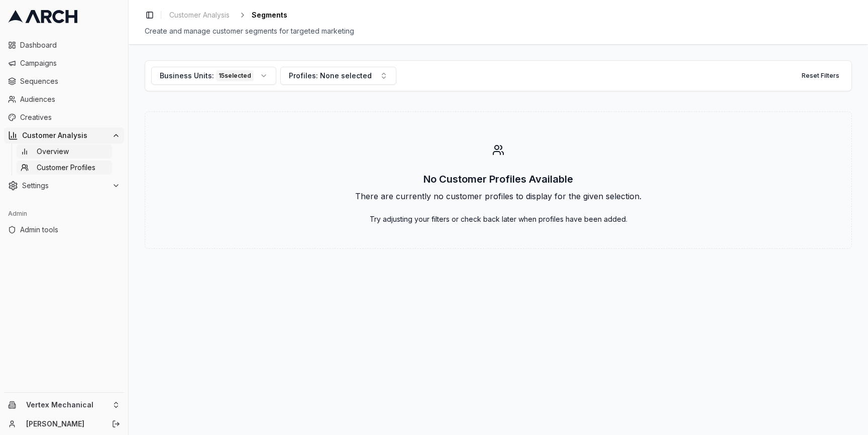 The width and height of the screenshot is (868, 435). Describe the element at coordinates (64, 152) in the screenshot. I see `a: Overview` at that location.